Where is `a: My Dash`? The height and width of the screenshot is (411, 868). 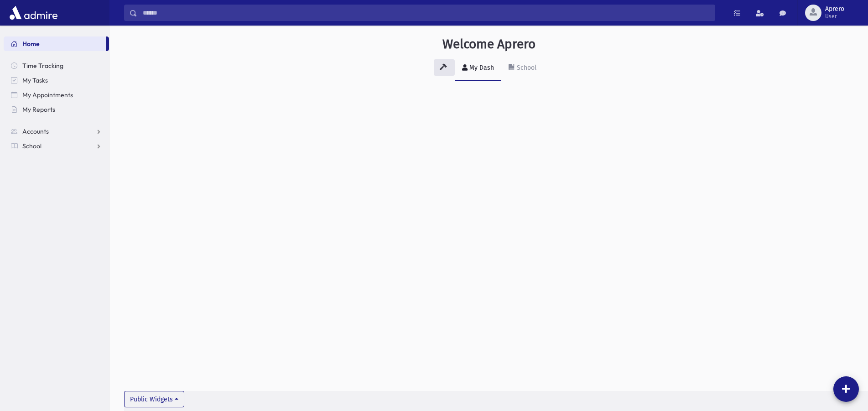
a: My Dash is located at coordinates (478, 69).